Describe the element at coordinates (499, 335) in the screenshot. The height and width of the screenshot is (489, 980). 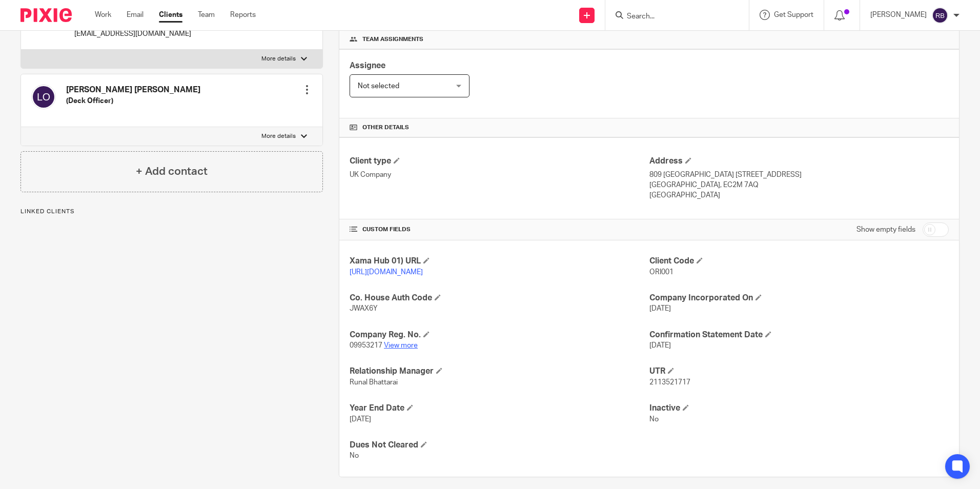
I see `h4: Company Reg. No.` at that location.